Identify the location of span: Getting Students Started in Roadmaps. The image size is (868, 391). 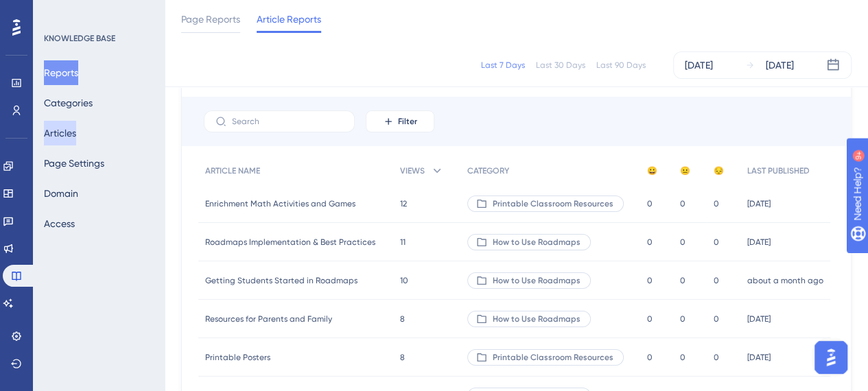
(281, 281).